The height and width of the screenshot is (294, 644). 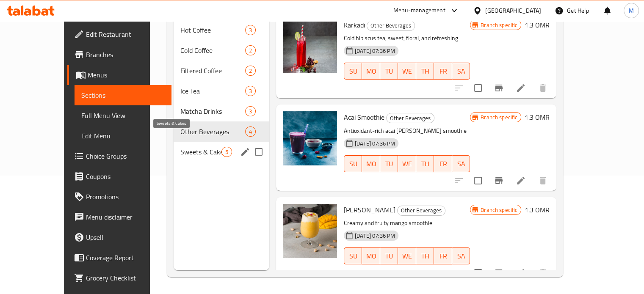 What do you see at coordinates (125, 35) in the screenshot?
I see `span: Edit Restaurant` at bounding box center [125, 35].